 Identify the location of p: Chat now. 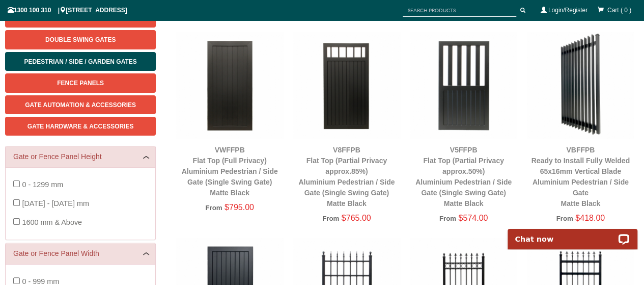
(65, 22).